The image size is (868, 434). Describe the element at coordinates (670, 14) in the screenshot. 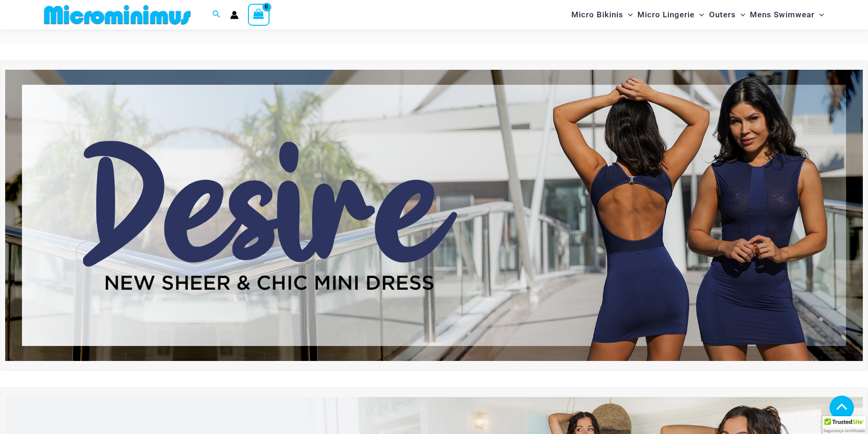

I see `a: Micro LingerieMenu ToggleMenu Toggle` at that location.